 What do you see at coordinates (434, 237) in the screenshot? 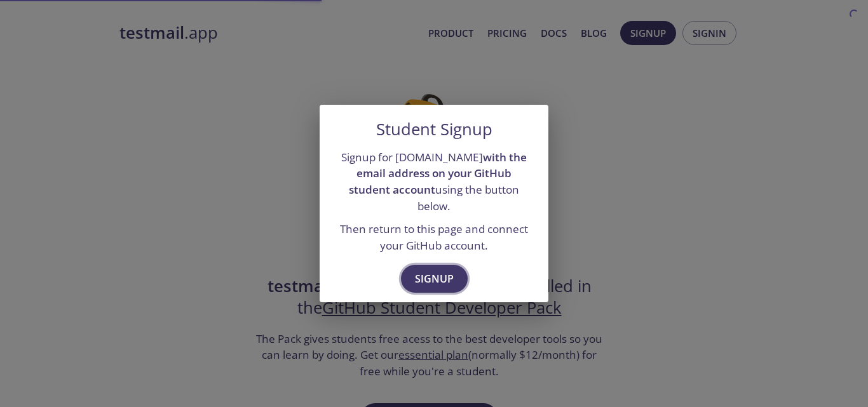
I see `p: Then return to this page and connect your GitHub account.` at bounding box center [434, 237].